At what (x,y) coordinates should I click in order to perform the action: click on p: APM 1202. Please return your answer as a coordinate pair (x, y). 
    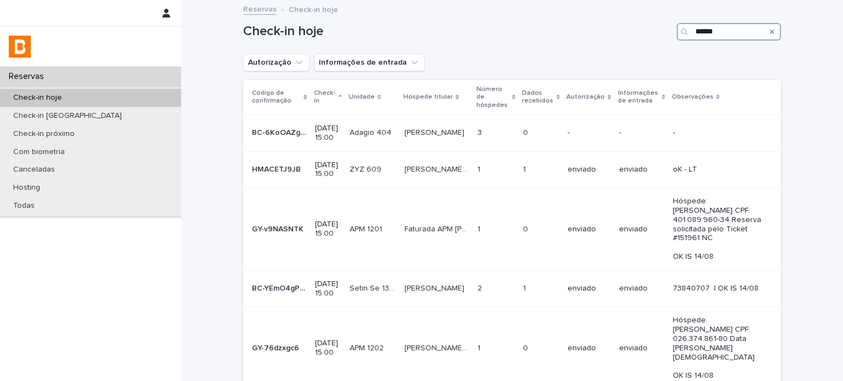
    Looking at the image, I should click on (368, 347).